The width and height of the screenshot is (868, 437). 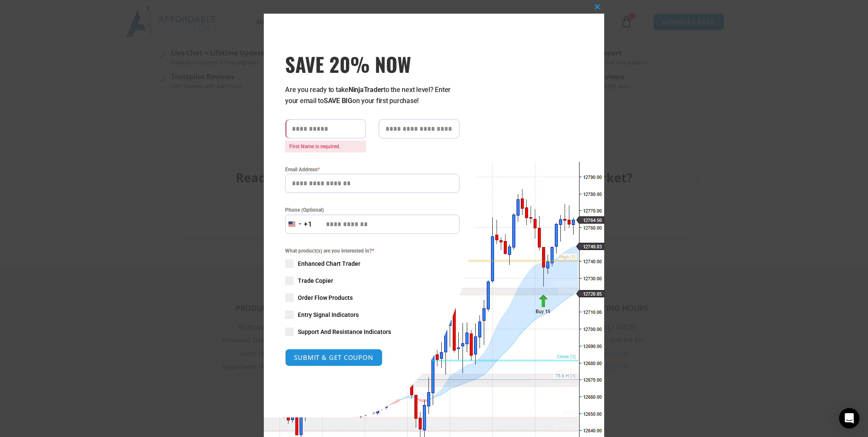 What do you see at coordinates (325, 297) in the screenshot?
I see `span: Order Flow Products` at bounding box center [325, 297].